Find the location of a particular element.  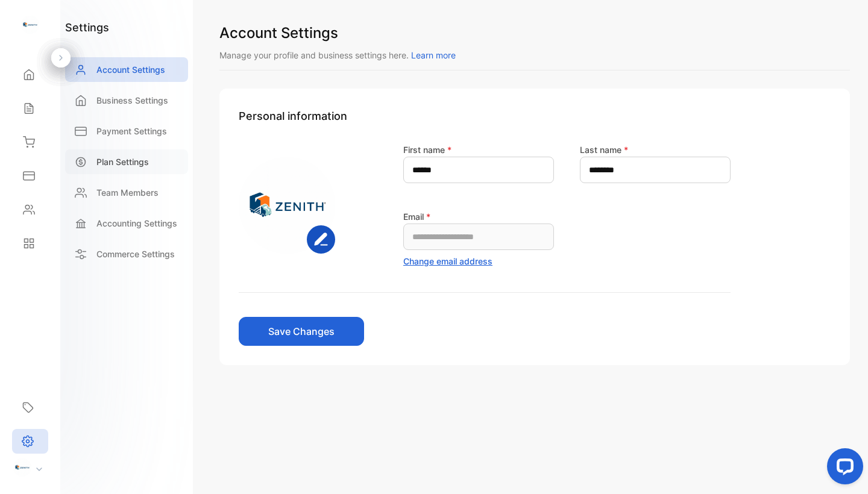

a: Commerce Settings is located at coordinates (126, 254).